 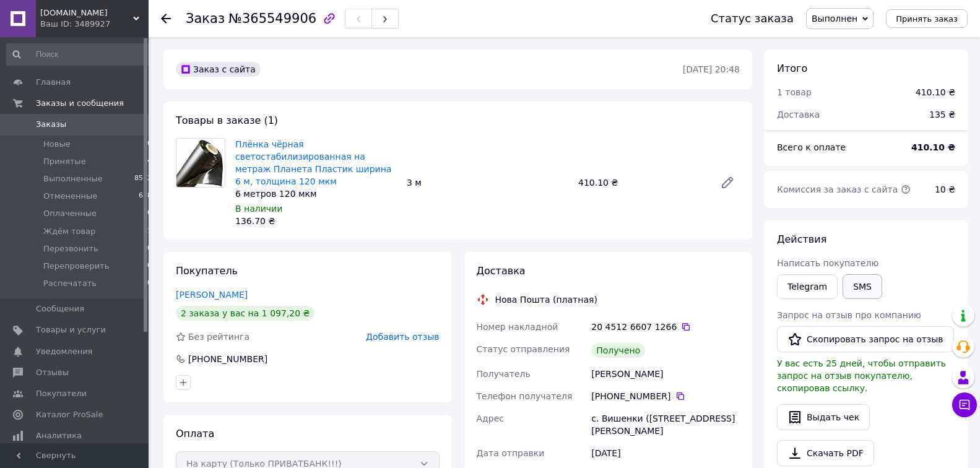 What do you see at coordinates (71, 249) in the screenshot?
I see `span: Перезвонить` at bounding box center [71, 249].